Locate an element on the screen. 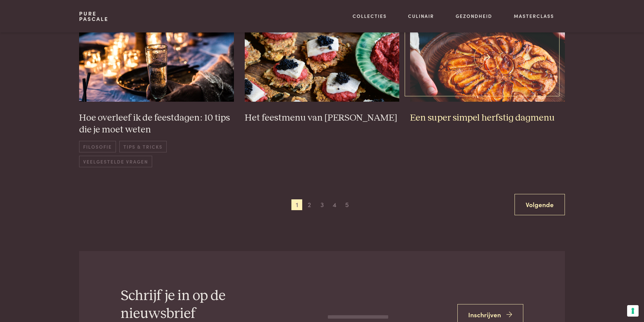 This screenshot has width=644, height=322. a: PurePascale is located at coordinates (94, 17).